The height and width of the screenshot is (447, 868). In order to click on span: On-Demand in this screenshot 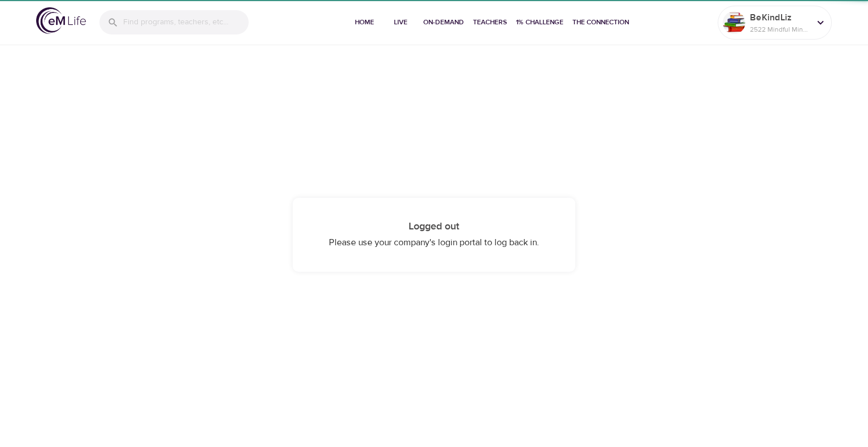, I will do `click(444, 22)`.